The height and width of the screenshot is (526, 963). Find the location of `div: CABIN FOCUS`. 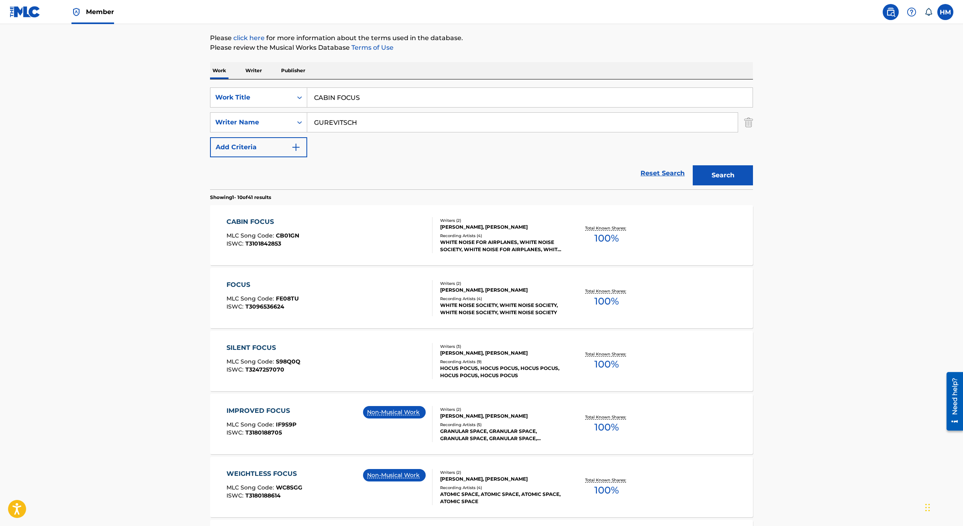

div: CABIN FOCUS is located at coordinates (263, 222).